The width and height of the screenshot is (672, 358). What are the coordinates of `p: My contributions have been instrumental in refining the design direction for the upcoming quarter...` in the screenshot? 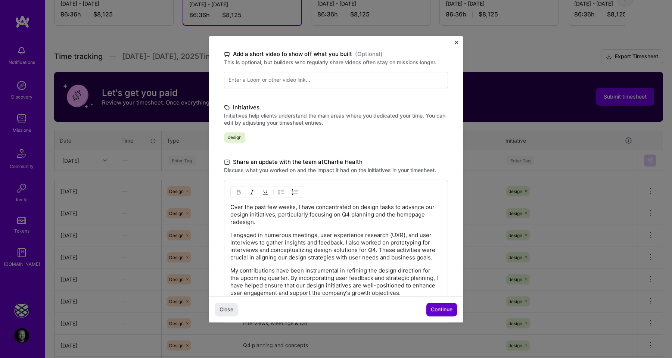 It's located at (336, 282).